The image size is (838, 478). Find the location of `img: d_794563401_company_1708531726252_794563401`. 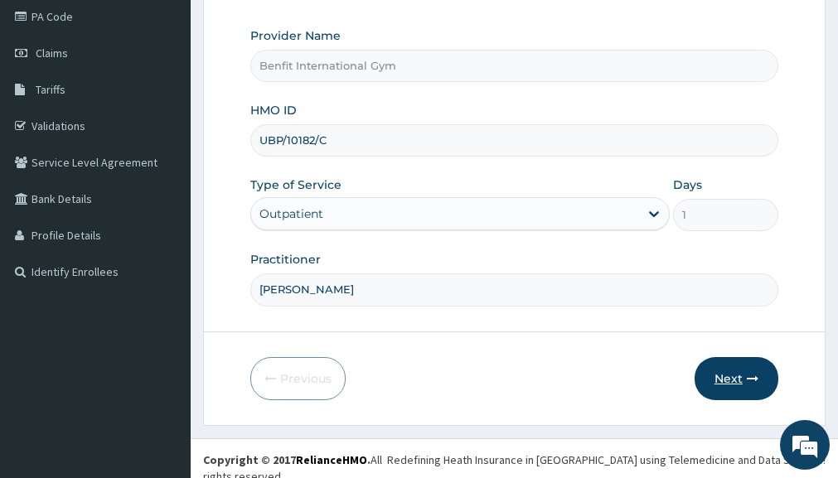

img: d_794563401_company_1708531726252_794563401 is located at coordinates (49, 104).